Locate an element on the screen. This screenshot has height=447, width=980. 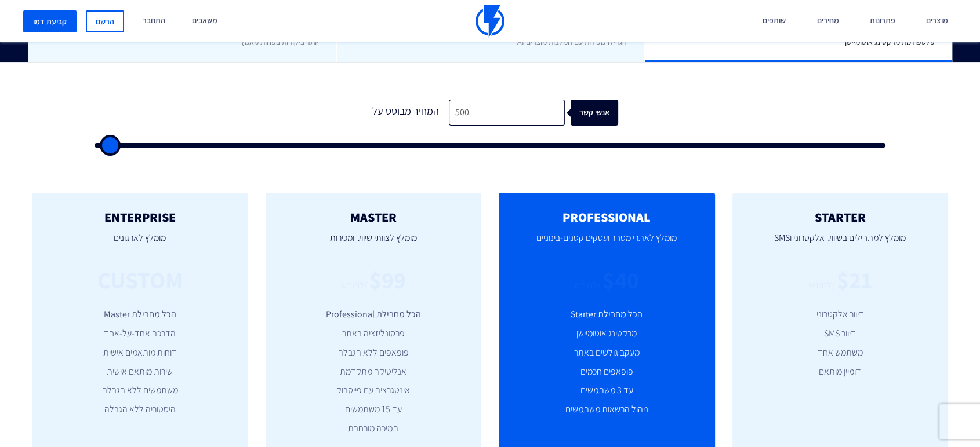
a: קביעת דמו is located at coordinates (50, 22).